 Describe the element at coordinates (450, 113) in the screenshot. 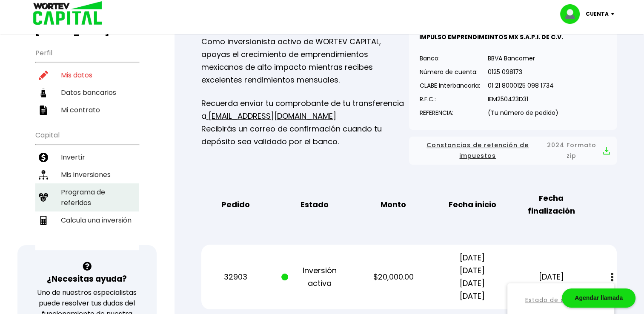

I see `p: REFERENCIA:` at that location.